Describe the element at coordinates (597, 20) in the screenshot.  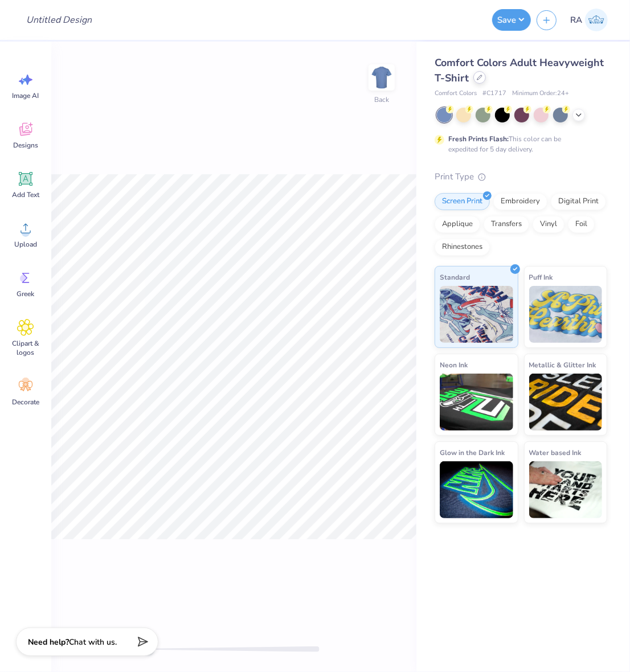
I see `img: Riza Amrin` at that location.